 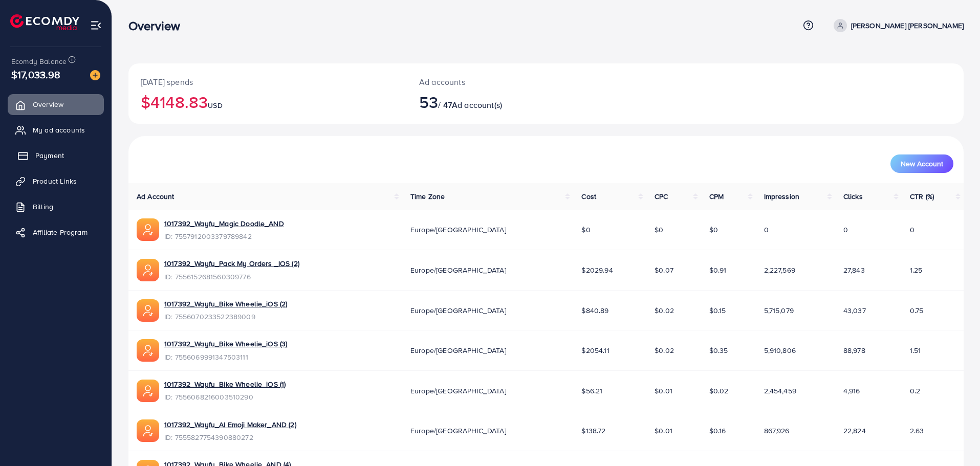 I want to click on span: 0.2, so click(x=915, y=391).